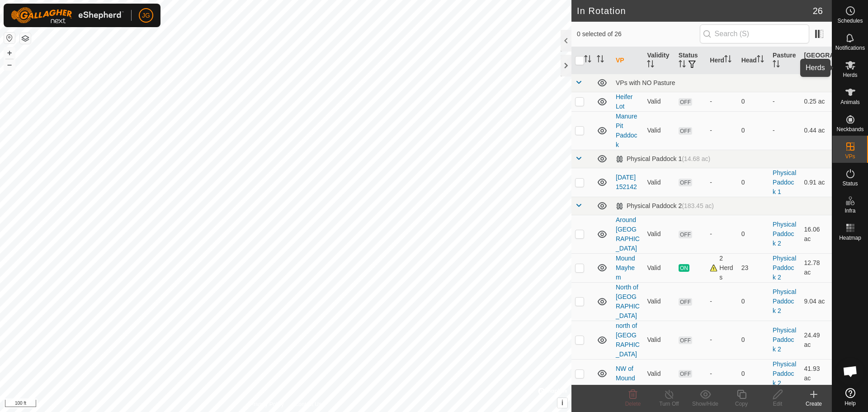  I want to click on th: VP, so click(627, 61).